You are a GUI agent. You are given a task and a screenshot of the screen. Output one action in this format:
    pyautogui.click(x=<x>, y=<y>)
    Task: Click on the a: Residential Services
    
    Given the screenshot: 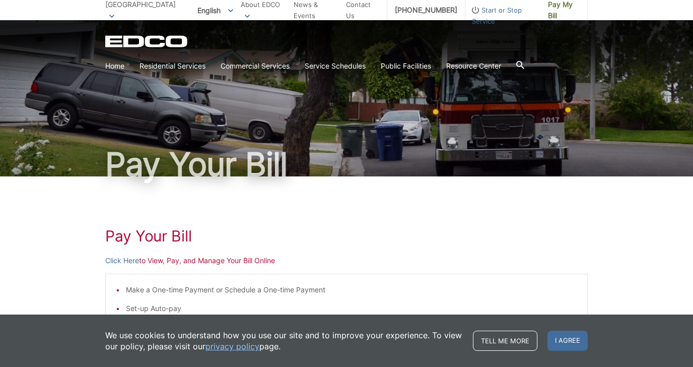 What is the action you would take?
    pyautogui.click(x=172, y=66)
    